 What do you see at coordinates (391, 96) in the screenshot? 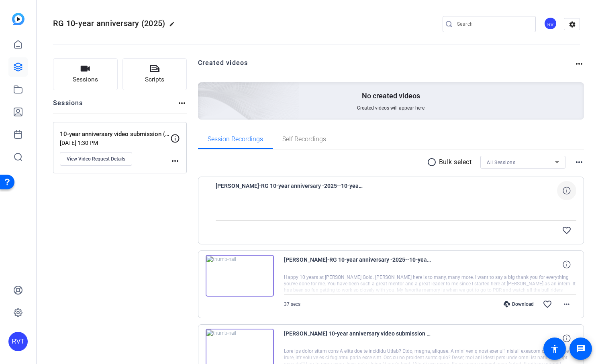
I see `p: No created videos` at bounding box center [391, 96].